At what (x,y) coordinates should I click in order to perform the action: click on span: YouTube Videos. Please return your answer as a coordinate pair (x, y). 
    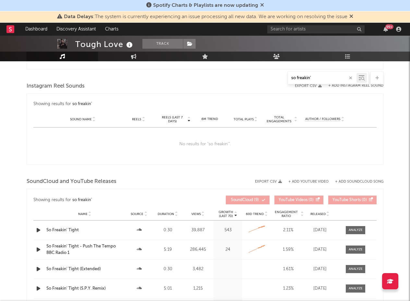
    Looking at the image, I should click on (293, 200).